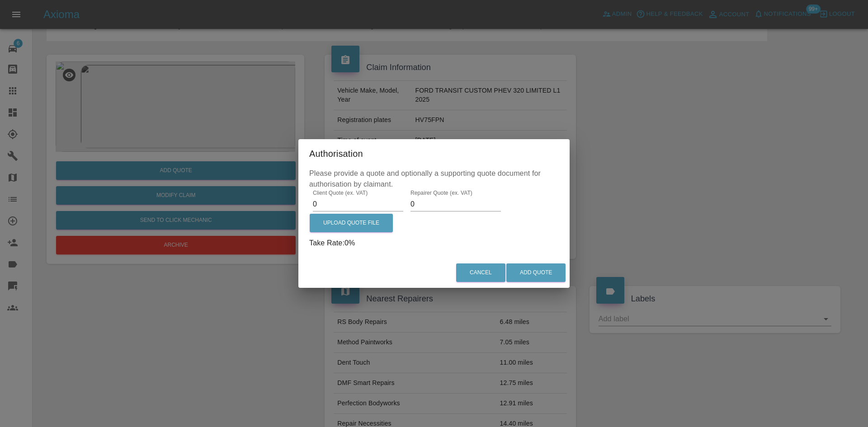 Image resolution: width=868 pixels, height=427 pixels. What do you see at coordinates (434, 154) in the screenshot?
I see `h2: Authorisation` at bounding box center [434, 154].